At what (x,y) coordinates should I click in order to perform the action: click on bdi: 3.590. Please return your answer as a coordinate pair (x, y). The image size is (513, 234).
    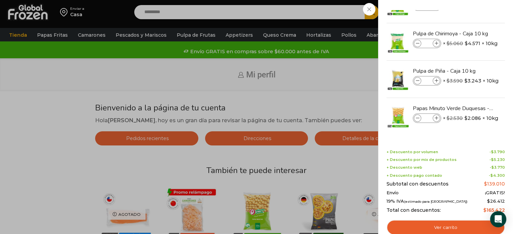
    Looking at the image, I should click on (455, 81).